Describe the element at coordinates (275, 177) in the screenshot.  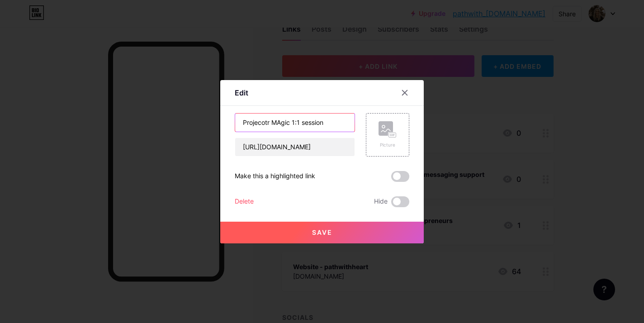
I see `div: Make this a highlighted link` at that location.